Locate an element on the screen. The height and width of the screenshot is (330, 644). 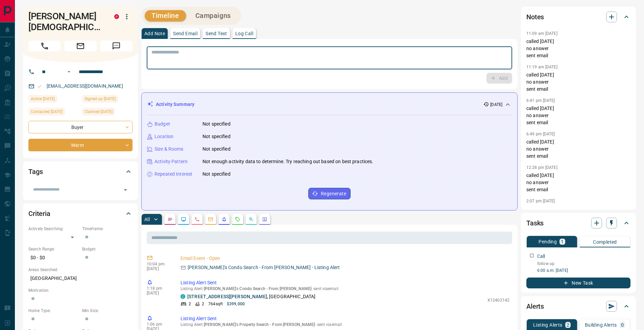
svg: Agent Actions is located at coordinates (265, 219).